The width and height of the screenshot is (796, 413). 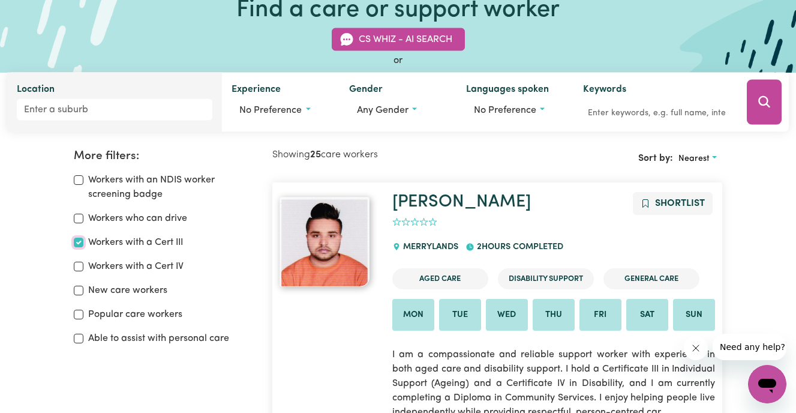 I want to click on button: Search, so click(x=764, y=102).